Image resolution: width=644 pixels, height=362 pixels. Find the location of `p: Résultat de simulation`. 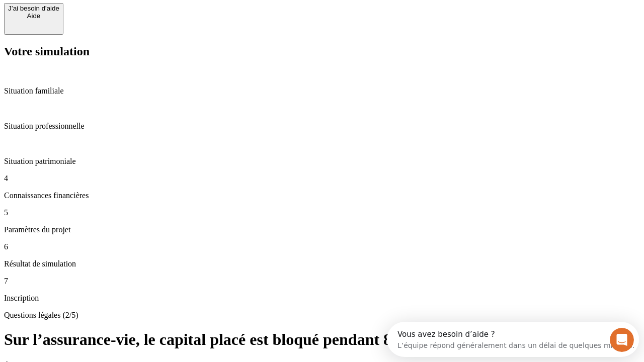

p: Résultat de simulation is located at coordinates (322, 264).